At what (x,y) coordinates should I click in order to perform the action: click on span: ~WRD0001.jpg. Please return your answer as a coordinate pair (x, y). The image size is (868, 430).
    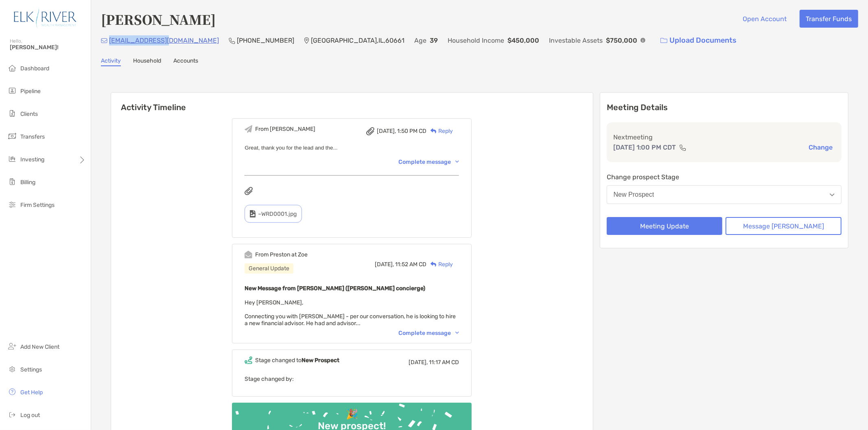
    Looking at the image, I should click on (277, 214).